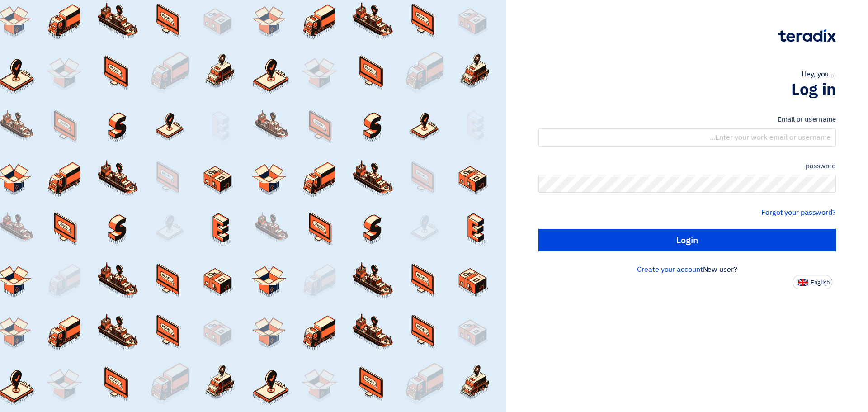  I want to click on font: Log in, so click(813, 89).